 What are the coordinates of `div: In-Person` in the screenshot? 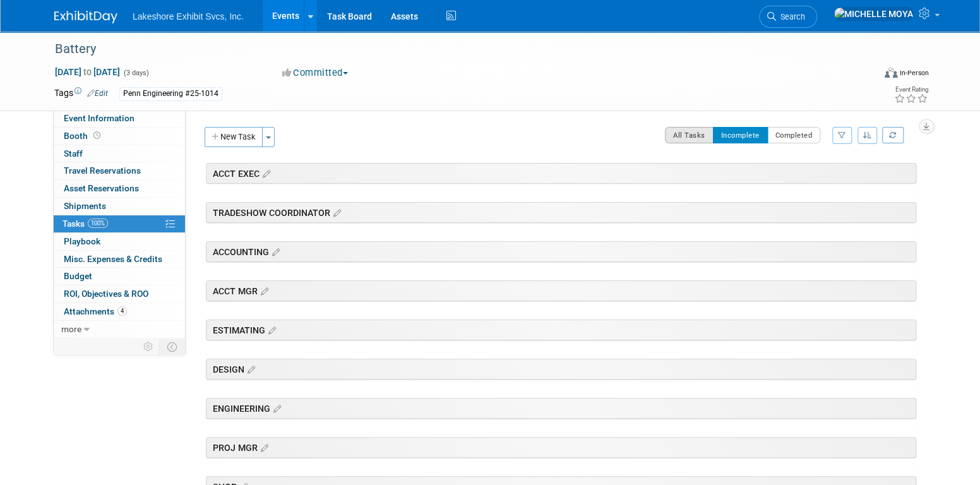 It's located at (913, 73).